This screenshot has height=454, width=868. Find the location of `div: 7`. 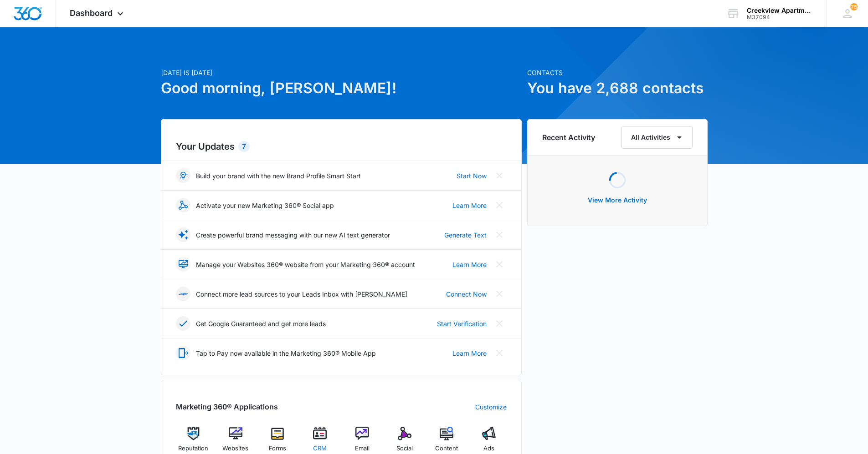

div: 7 is located at coordinates (244, 147).